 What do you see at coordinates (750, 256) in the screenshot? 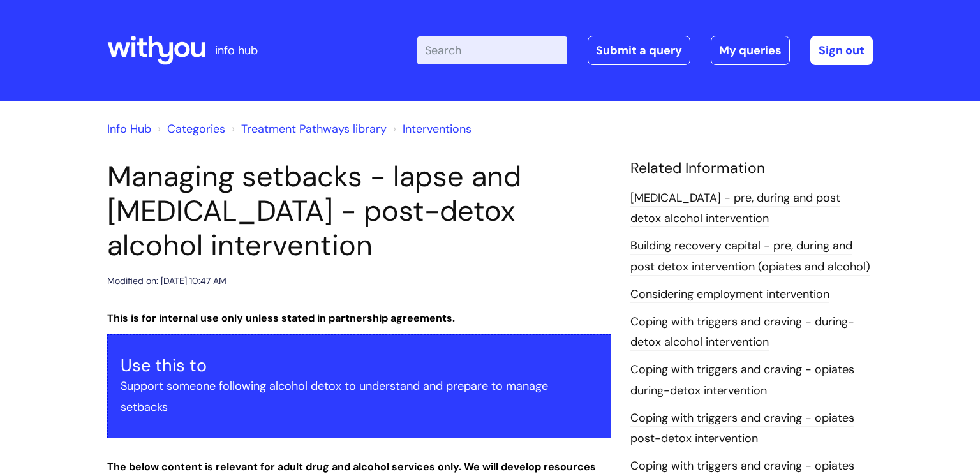
I see `a: Building recovery capital - pre, during and post detox intervention (opiates and alcohol)` at bounding box center [750, 256].